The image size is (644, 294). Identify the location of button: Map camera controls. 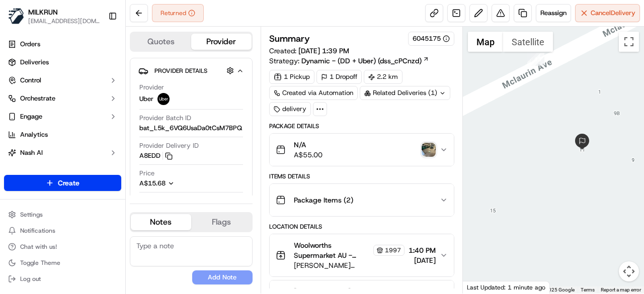
(629, 272).